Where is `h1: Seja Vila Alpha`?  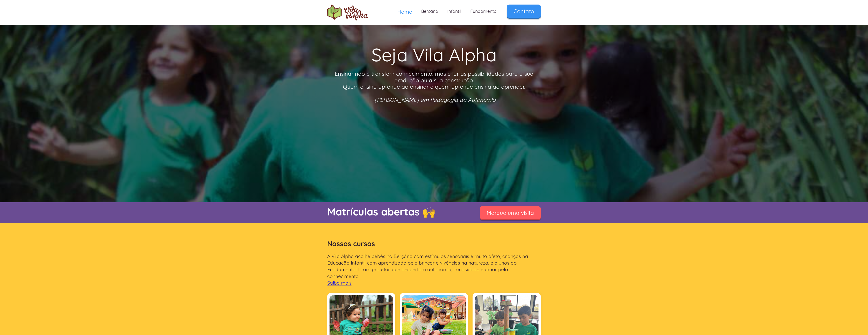
h1: Seja Vila Alpha is located at coordinates (434, 55).